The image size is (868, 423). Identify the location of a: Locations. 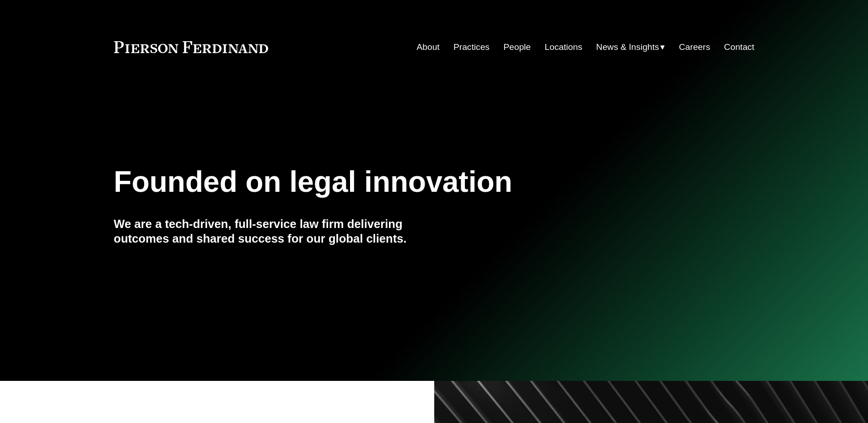
(563, 47).